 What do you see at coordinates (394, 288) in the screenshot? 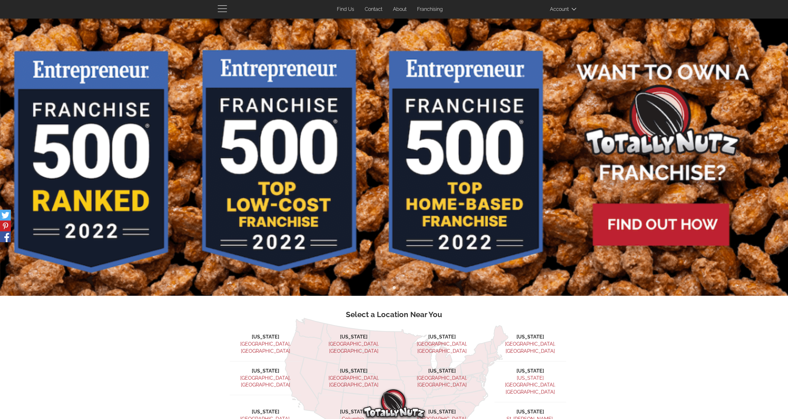
I see `button: 2 of 3` at bounding box center [394, 288].